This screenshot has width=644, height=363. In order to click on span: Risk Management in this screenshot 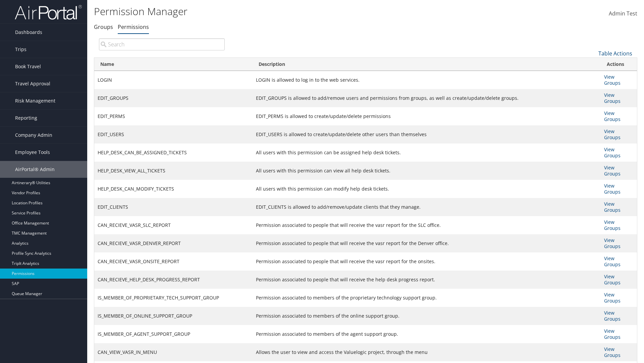, I will do `click(35, 101)`.